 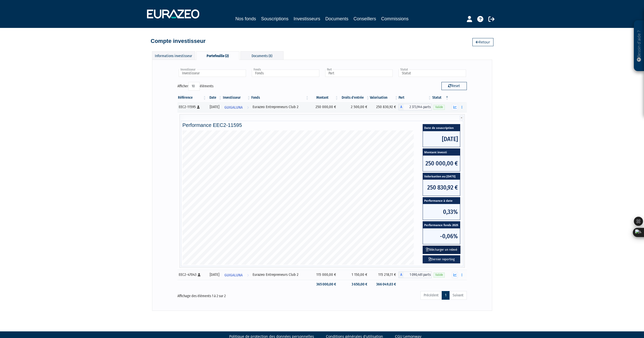 What do you see at coordinates (324, 107) in the screenshot?
I see `td: 250 000,00 €` at bounding box center [324, 107].